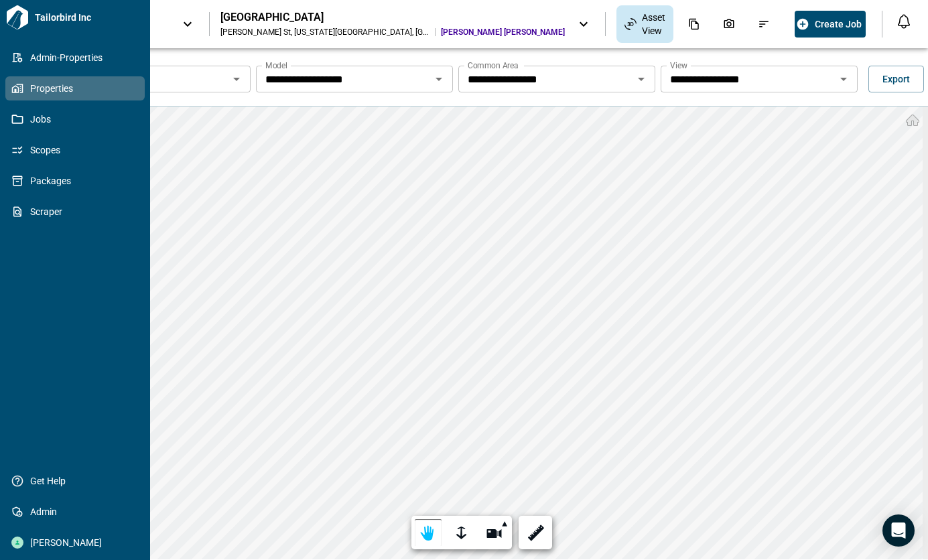 The width and height of the screenshot is (928, 560). Describe the element at coordinates (896, 79) in the screenshot. I see `span: Export` at that location.